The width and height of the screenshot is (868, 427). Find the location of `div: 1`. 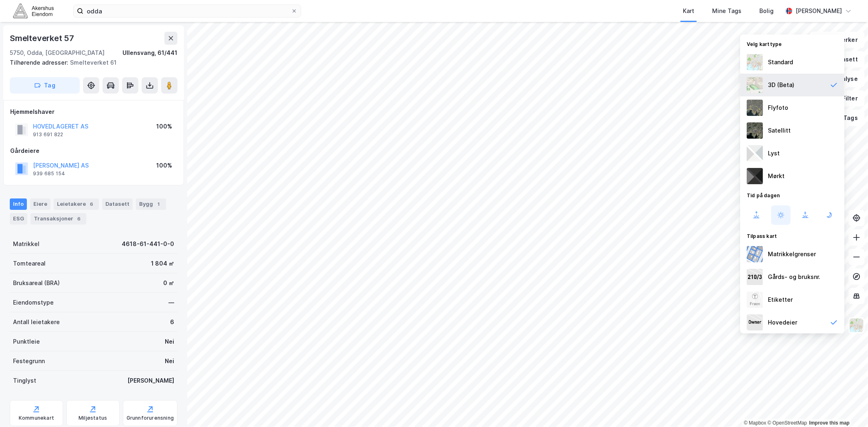

div: 1 is located at coordinates (159, 204).